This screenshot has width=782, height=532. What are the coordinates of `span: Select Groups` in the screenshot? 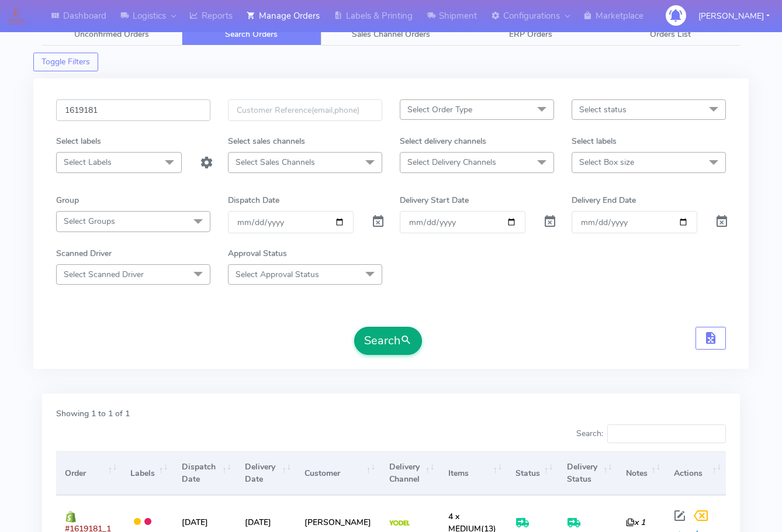 It's located at (90, 221).